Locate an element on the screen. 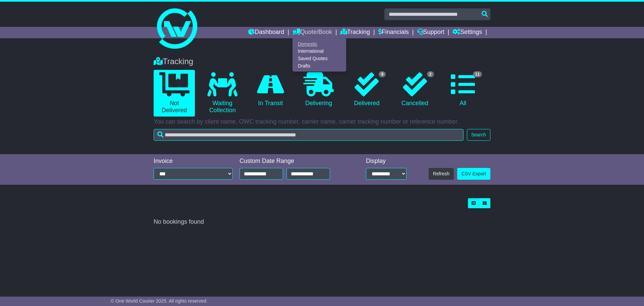 This screenshot has height=306, width=644. span: 11 is located at coordinates (478, 74).